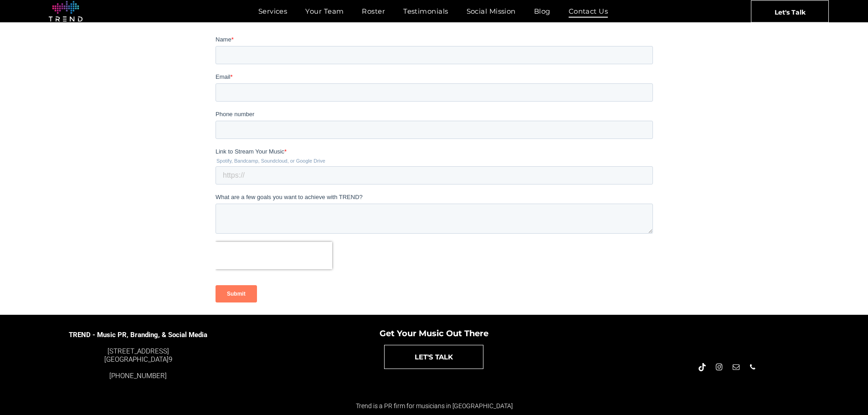  Describe the element at coordinates (588, 11) in the screenshot. I see `a: Contact Us` at that location.